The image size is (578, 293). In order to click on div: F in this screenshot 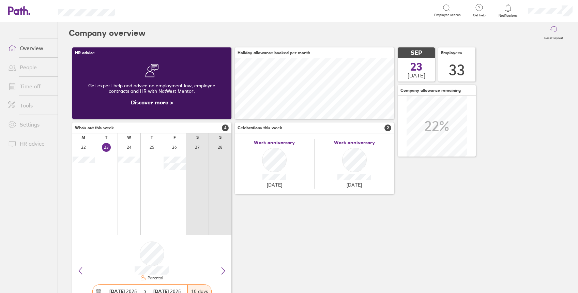, I will do `click(175, 137)`.